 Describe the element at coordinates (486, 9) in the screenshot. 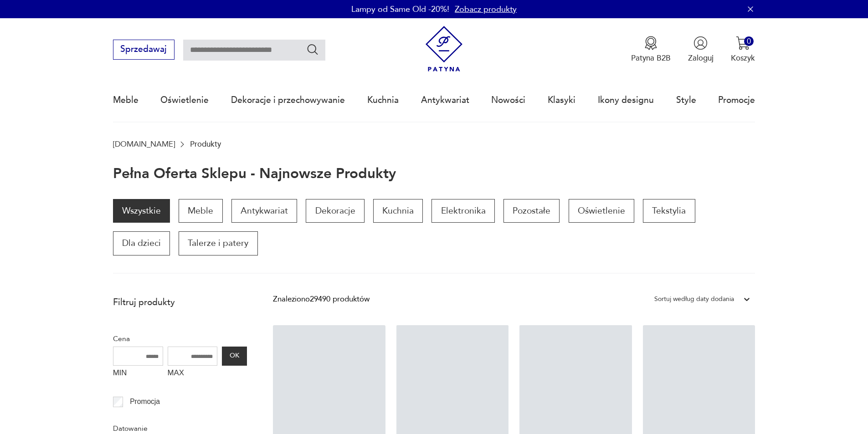

I see `a: Zobacz produkty` at that location.